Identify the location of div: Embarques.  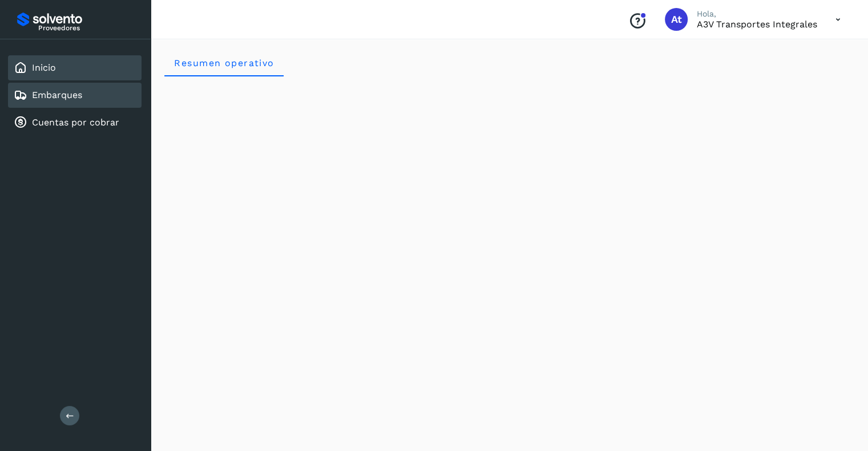
(75, 95).